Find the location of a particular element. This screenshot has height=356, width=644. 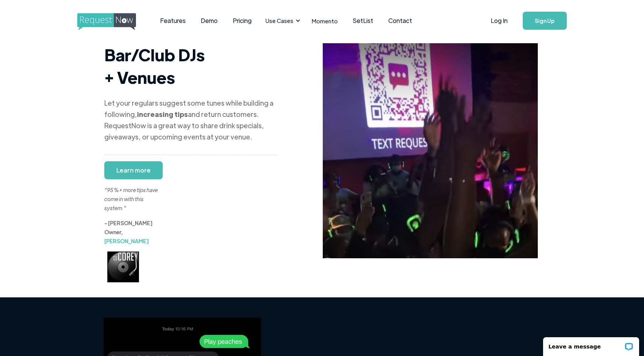

div: "95%+ more tips have come in with this system." is located at coordinates (133, 190).